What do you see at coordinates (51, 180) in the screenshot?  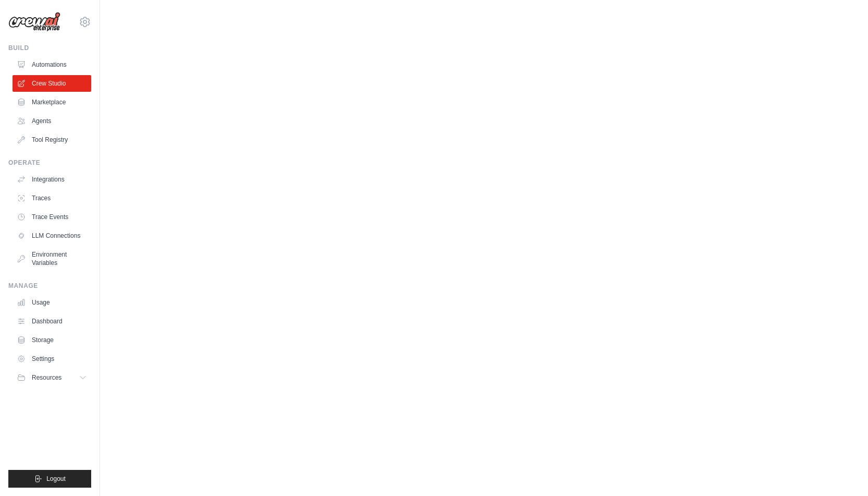 I see `a: Integrations` at bounding box center [51, 180].